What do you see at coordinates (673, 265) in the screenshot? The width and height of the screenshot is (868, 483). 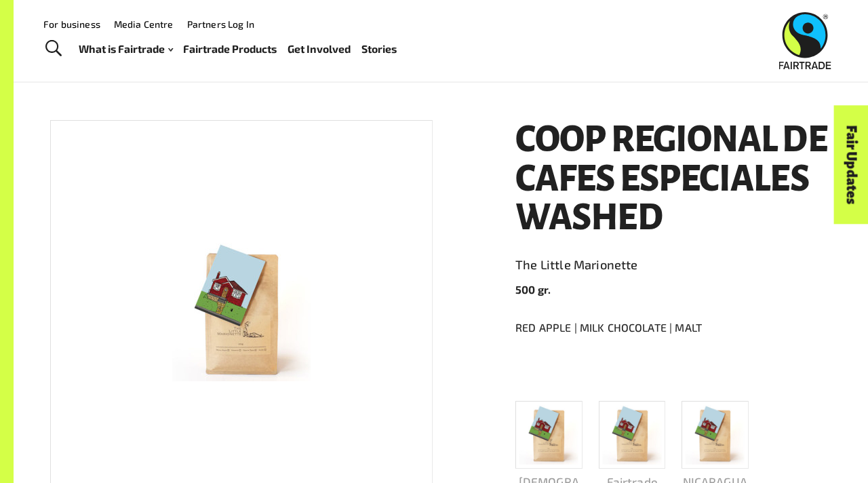 I see `a: The Little Marionette` at bounding box center [673, 265].